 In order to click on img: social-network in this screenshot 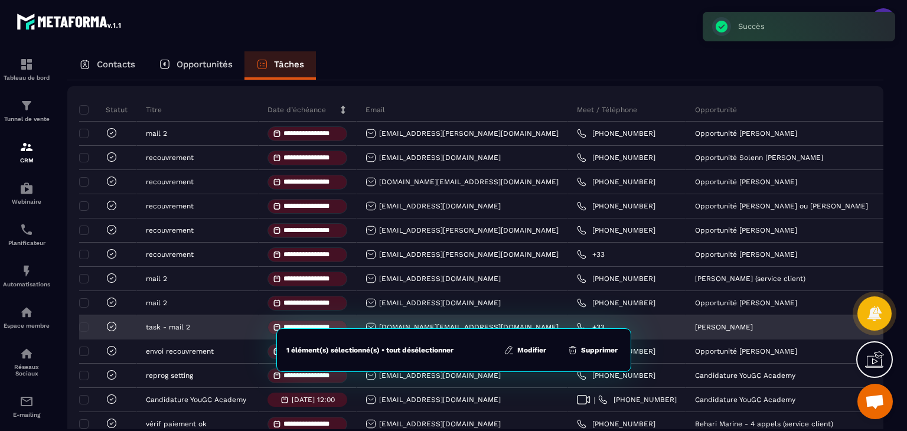, I will do `click(27, 354)`.